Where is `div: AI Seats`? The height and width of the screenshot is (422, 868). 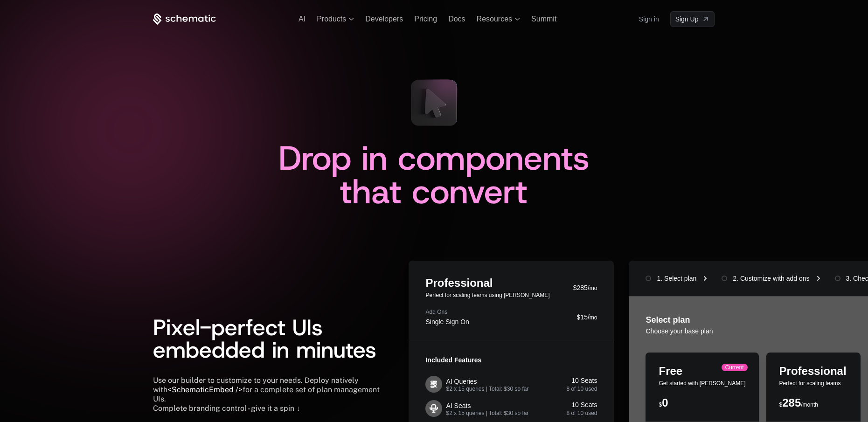 div: AI Seats is located at coordinates (458, 406).